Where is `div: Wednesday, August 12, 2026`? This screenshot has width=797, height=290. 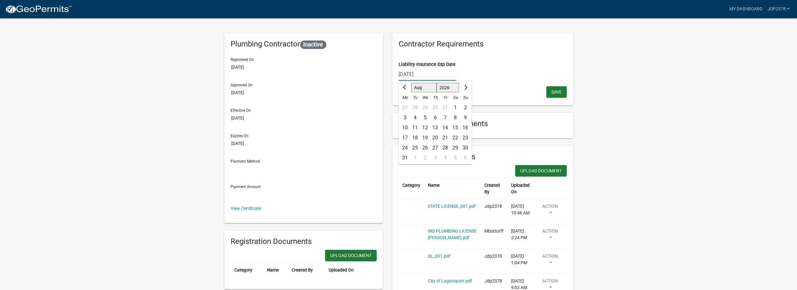
div: Wednesday, August 12, 2026 is located at coordinates (425, 128).